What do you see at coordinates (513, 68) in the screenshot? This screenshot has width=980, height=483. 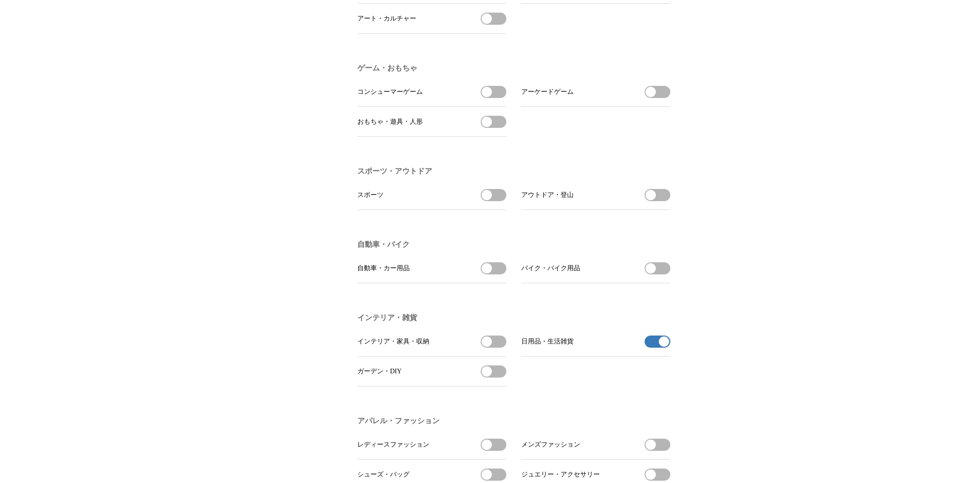 I see `h3: ゲーム・おもちゃ` at bounding box center [513, 68].